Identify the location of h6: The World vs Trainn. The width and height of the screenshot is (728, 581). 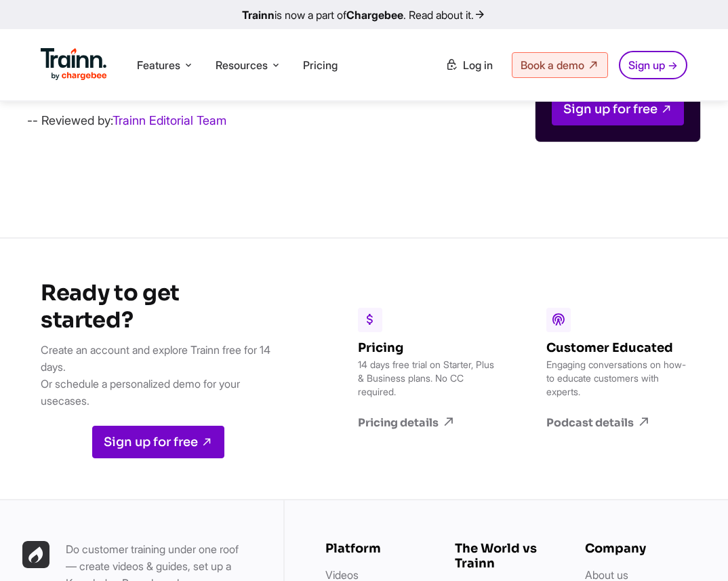
(506, 556).